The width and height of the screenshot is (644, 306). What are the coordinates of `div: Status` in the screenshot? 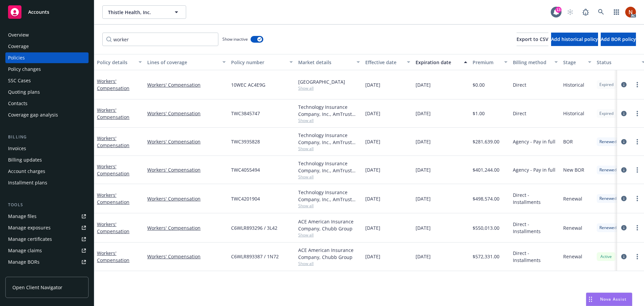 It's located at (617, 62).